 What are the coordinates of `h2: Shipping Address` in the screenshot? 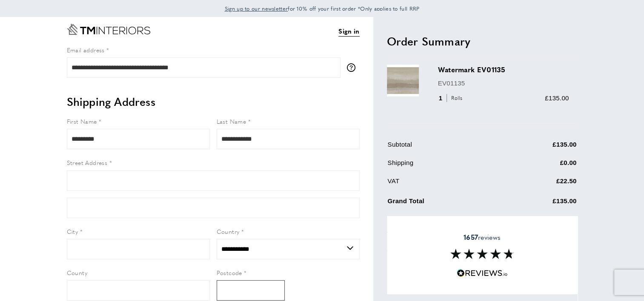 It's located at (213, 102).